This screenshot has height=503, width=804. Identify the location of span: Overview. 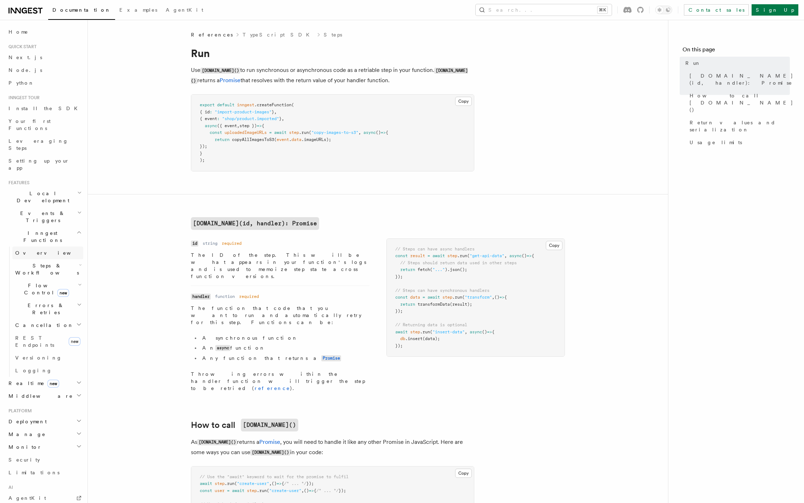
(52, 253).